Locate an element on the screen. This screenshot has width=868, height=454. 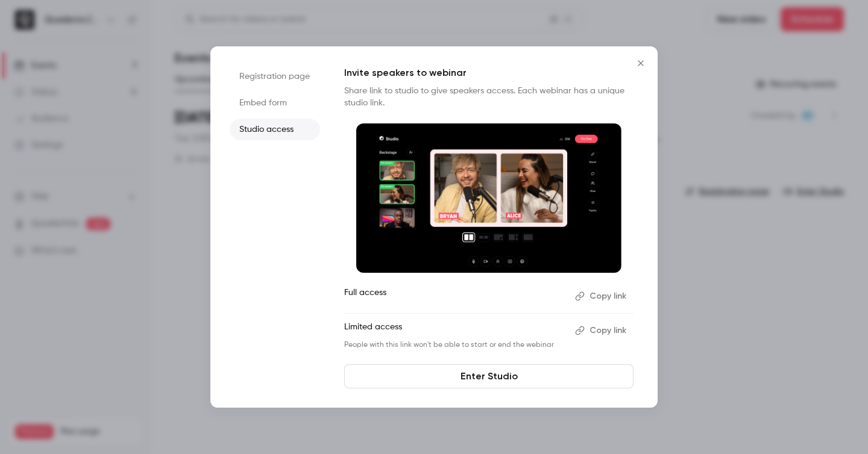
a: Enter Studio is located at coordinates (489, 376).